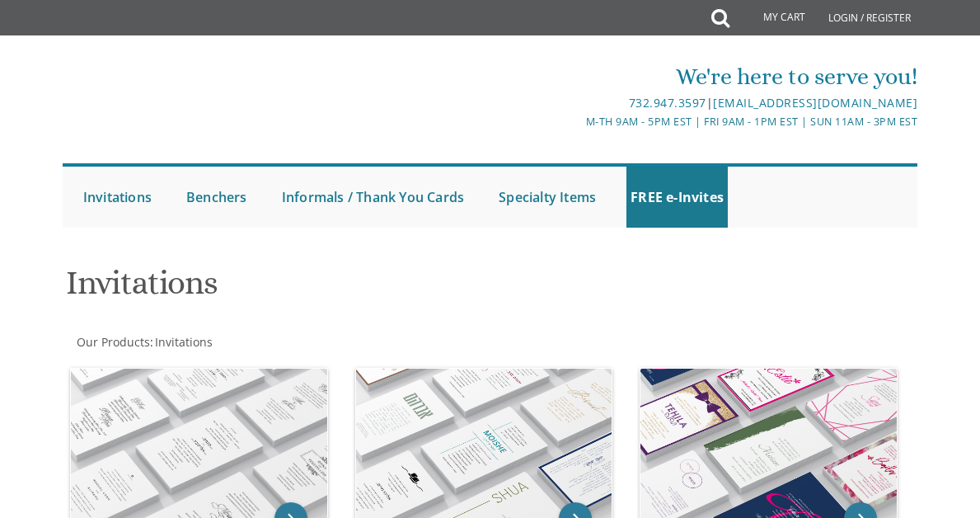  What do you see at coordinates (547, 197) in the screenshot?
I see `a: Specialty Items` at bounding box center [547, 197].